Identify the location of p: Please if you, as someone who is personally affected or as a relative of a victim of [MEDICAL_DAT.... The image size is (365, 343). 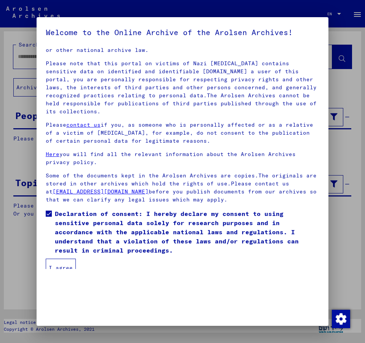
(183, 133).